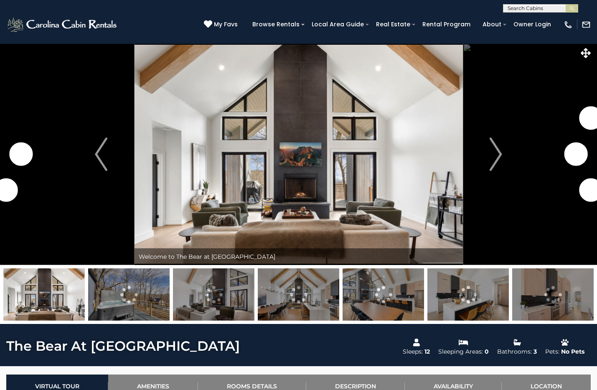 This screenshot has width=597, height=390. I want to click on img: 166099337, so click(468, 294).